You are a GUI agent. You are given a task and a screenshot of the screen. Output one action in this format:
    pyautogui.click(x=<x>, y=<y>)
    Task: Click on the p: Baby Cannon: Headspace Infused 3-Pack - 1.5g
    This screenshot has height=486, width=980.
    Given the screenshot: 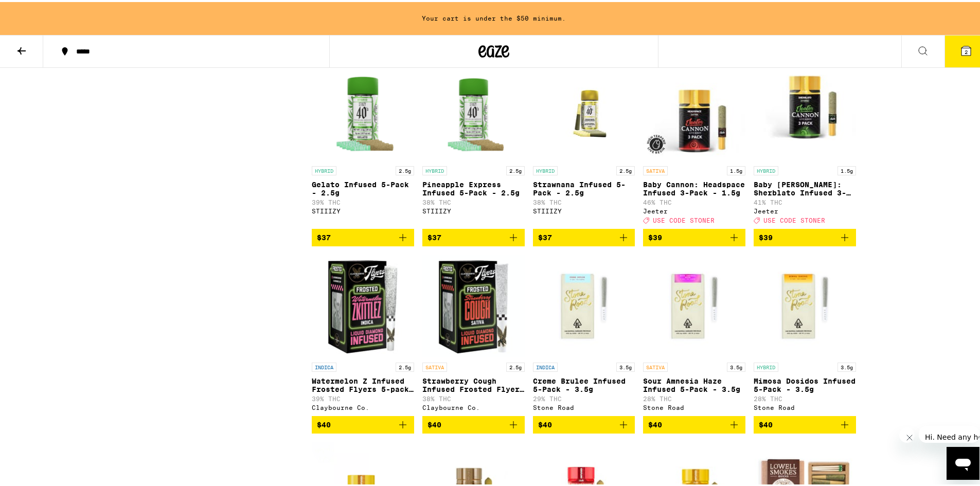 What is the action you would take?
    pyautogui.click(x=694, y=186)
    